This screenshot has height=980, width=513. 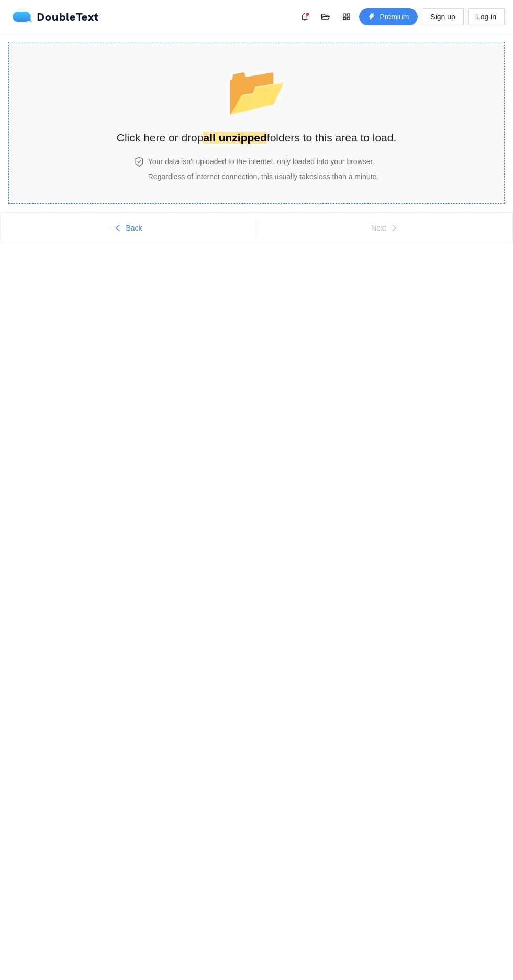 I want to click on div: DoubleText, so click(x=56, y=17).